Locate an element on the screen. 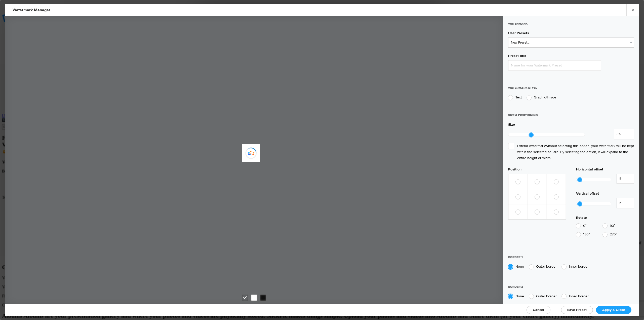 The width and height of the screenshot is (644, 320). span: Text is located at coordinates (519, 97).